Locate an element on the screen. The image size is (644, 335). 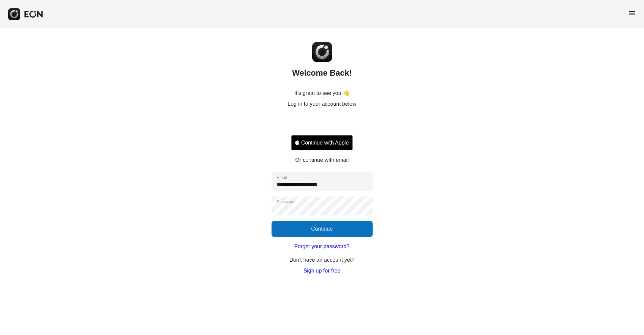
p: It's great to see you 👋 is located at coordinates (322, 93).